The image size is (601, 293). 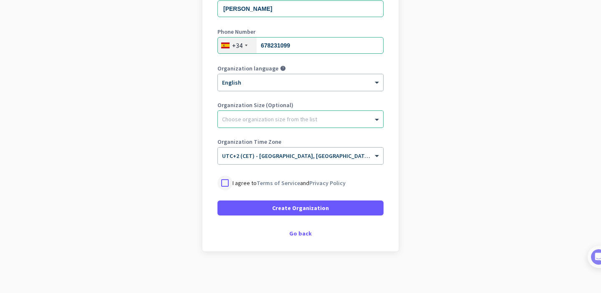 I want to click on span: Create Organization, so click(x=301, y=208).